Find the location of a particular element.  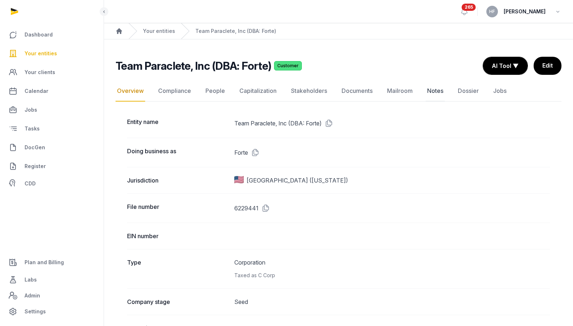

span: Customer is located at coordinates (288, 66).